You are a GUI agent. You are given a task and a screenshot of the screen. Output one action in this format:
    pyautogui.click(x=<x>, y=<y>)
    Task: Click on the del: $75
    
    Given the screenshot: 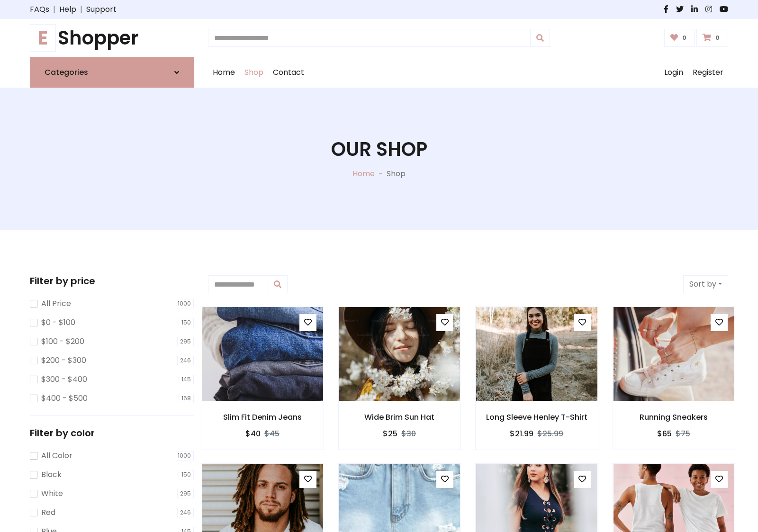 What is the action you would take?
    pyautogui.click(x=683, y=434)
    